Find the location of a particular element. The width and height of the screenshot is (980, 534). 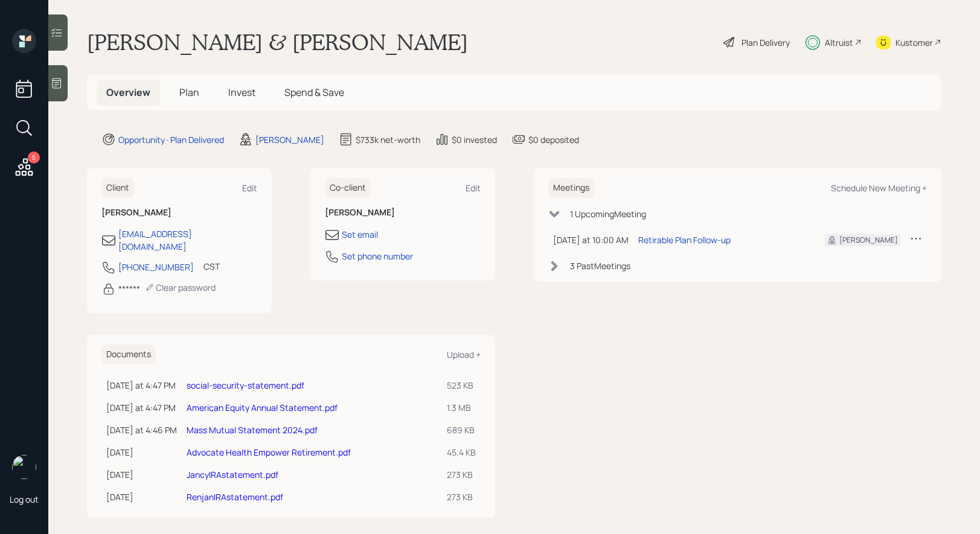

div: 689 KB is located at coordinates (462, 430).